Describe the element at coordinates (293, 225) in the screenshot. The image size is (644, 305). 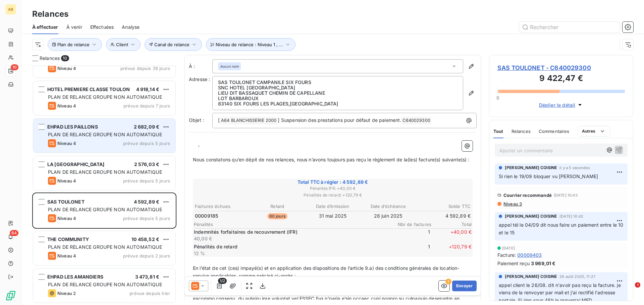
I see `span: Pénalités` at that location.